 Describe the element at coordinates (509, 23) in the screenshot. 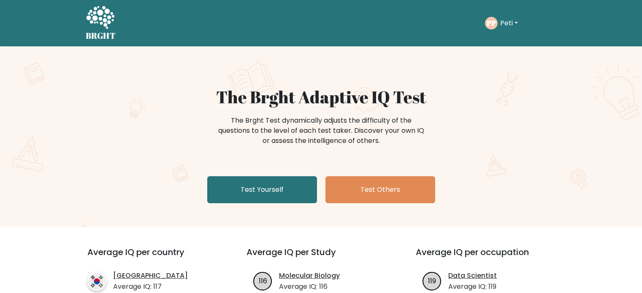

I see `button: Peti` at that location.